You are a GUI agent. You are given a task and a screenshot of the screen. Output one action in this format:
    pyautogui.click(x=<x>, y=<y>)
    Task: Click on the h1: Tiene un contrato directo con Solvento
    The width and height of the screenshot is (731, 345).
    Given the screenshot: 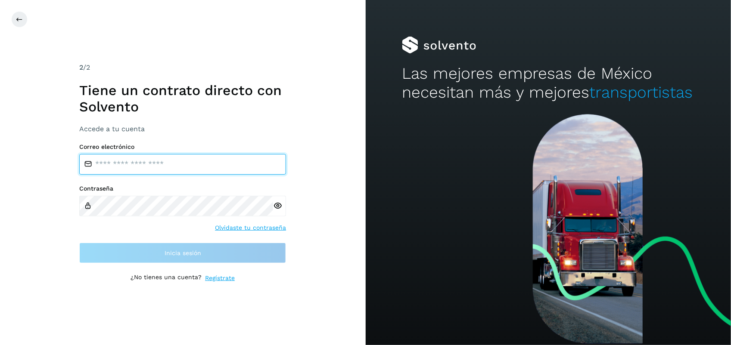 What is the action you would take?
    pyautogui.click(x=183, y=99)
    